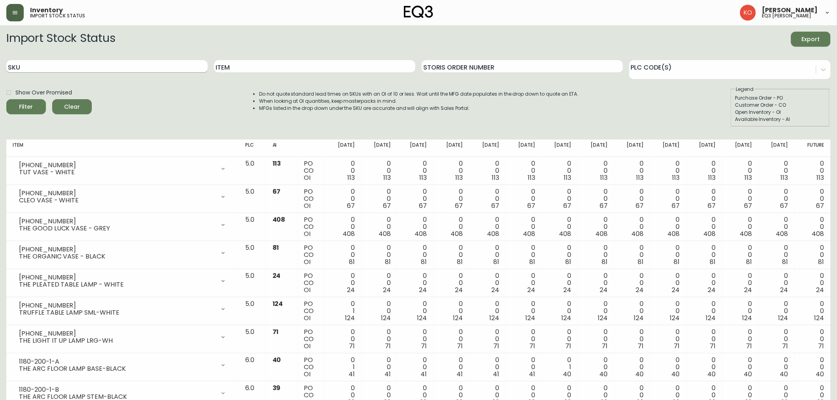 This screenshot has width=837, height=400. Describe the element at coordinates (123, 148) in the screenshot. I see `th: Item` at that location.